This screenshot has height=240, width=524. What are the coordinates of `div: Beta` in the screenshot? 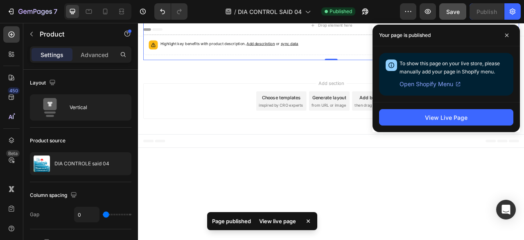 It's located at (13, 153).